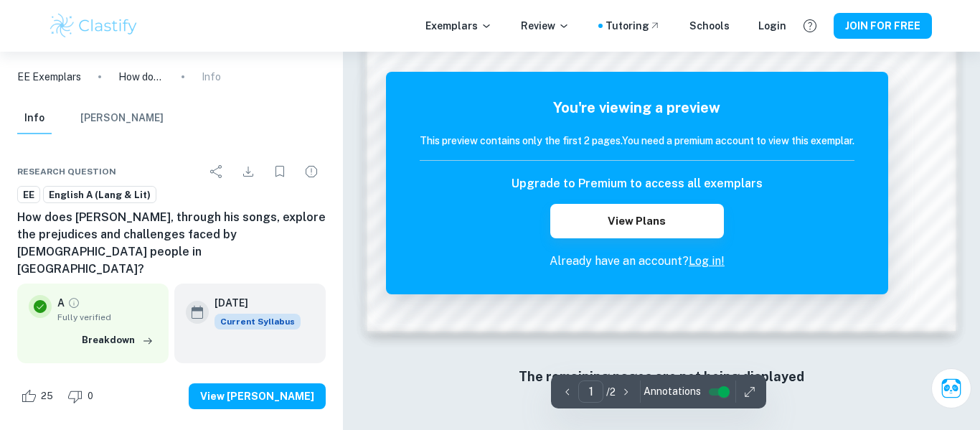 This screenshot has height=430, width=980. What do you see at coordinates (248, 171) in the screenshot?
I see `div: Download` at bounding box center [248, 171].